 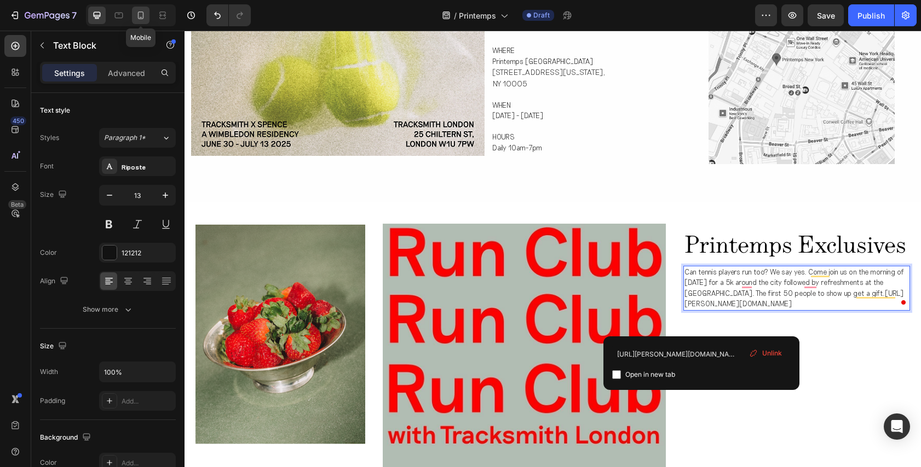 I want to click on span: Save, so click(x=825, y=15).